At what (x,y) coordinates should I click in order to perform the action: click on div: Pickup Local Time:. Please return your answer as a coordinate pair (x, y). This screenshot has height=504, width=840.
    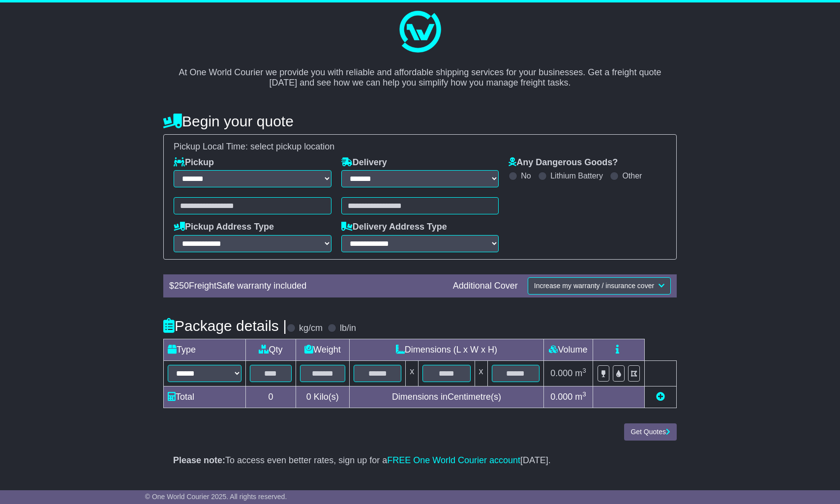
    Looking at the image, I should click on (420, 147).